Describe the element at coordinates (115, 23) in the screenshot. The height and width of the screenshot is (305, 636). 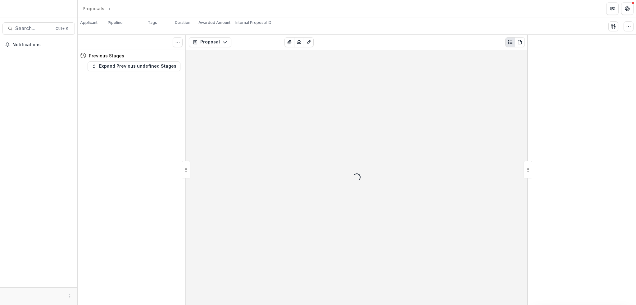
I see `p: Pipeline` at that location.